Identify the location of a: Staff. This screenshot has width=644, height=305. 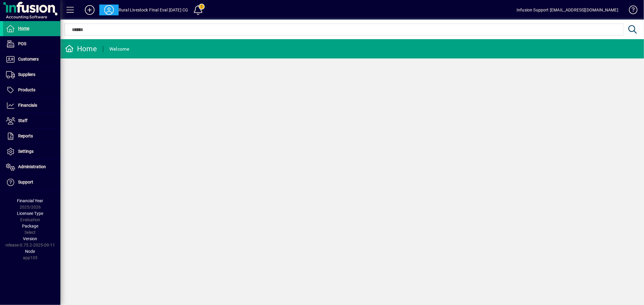
(32, 121).